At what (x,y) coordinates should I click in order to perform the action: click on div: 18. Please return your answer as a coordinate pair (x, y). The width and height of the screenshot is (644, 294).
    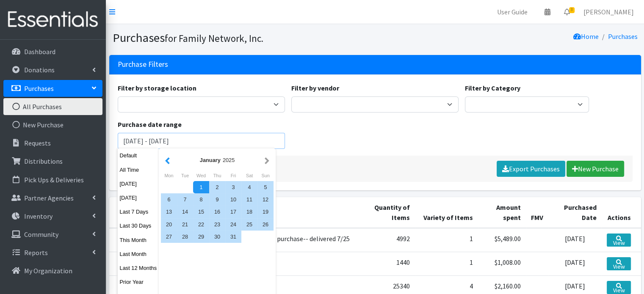
    Looking at the image, I should click on (249, 212).